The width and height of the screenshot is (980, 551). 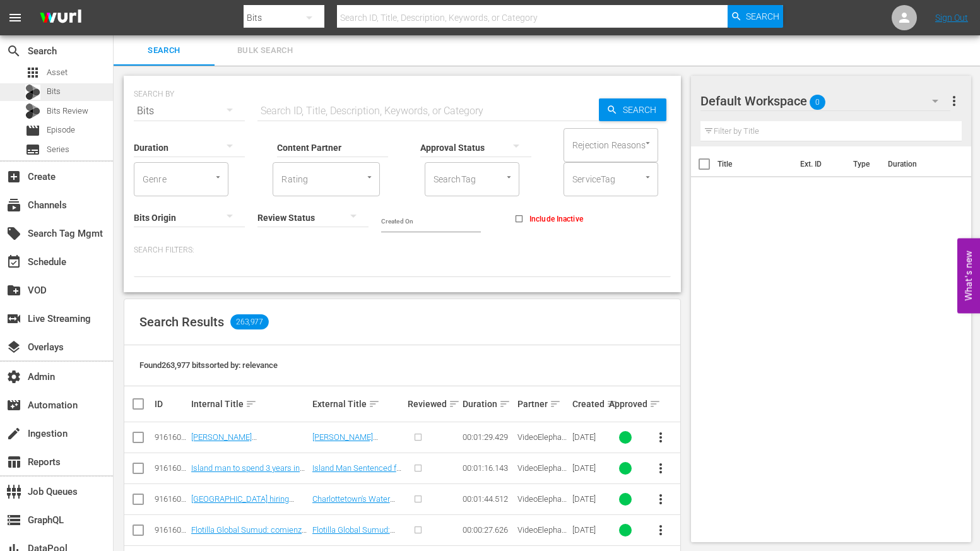 What do you see at coordinates (265, 51) in the screenshot?
I see `span: Bulk Search` at bounding box center [265, 51].